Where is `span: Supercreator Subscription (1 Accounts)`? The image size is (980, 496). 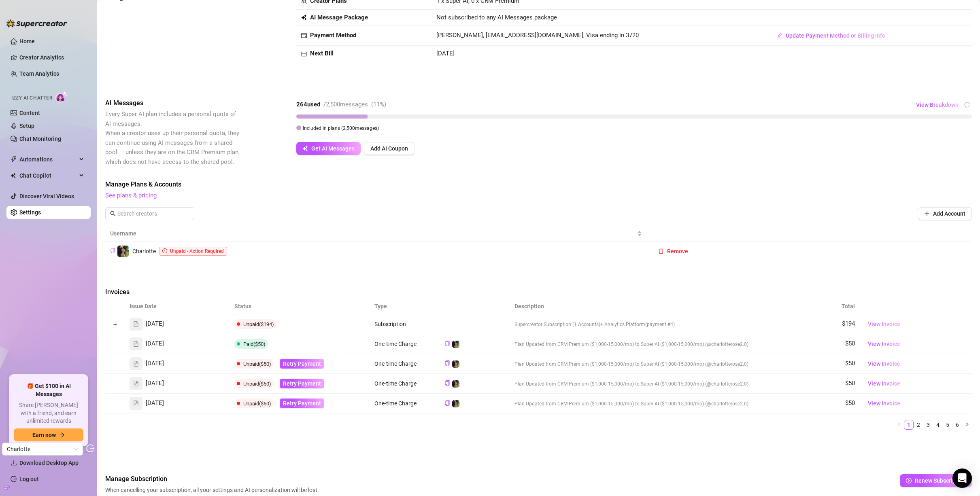
span: Supercreator Subscription (1 Accounts) is located at coordinates (557, 324).